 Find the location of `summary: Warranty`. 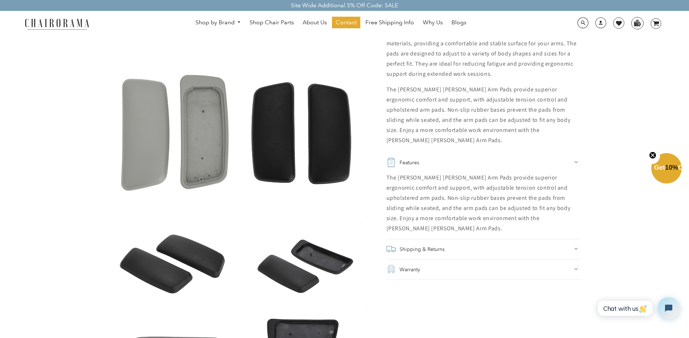

summary: Warranty is located at coordinates (483, 270).